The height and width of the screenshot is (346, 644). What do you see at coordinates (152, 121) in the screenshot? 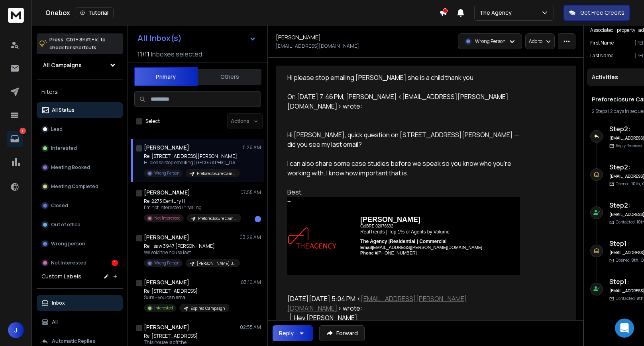
I see `label: Select` at bounding box center [152, 121].